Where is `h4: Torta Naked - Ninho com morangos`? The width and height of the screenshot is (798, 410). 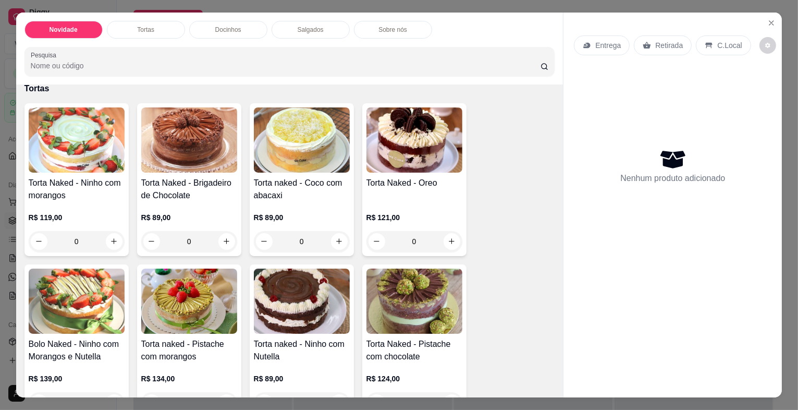
h4: Torta Naked - Ninho com morangos is located at coordinates (77, 189).